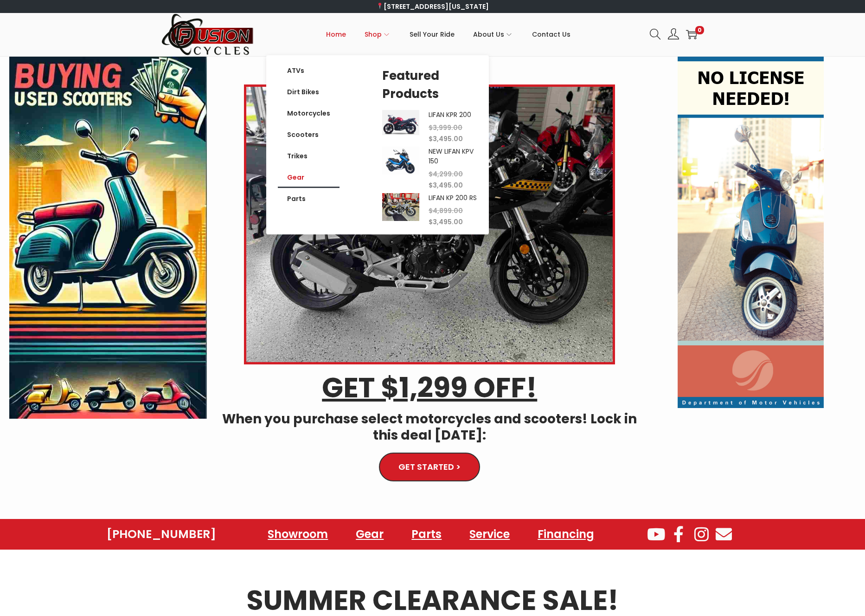  What do you see at coordinates (429, 467) in the screenshot?
I see `span: GET STARTED >` at bounding box center [429, 467].